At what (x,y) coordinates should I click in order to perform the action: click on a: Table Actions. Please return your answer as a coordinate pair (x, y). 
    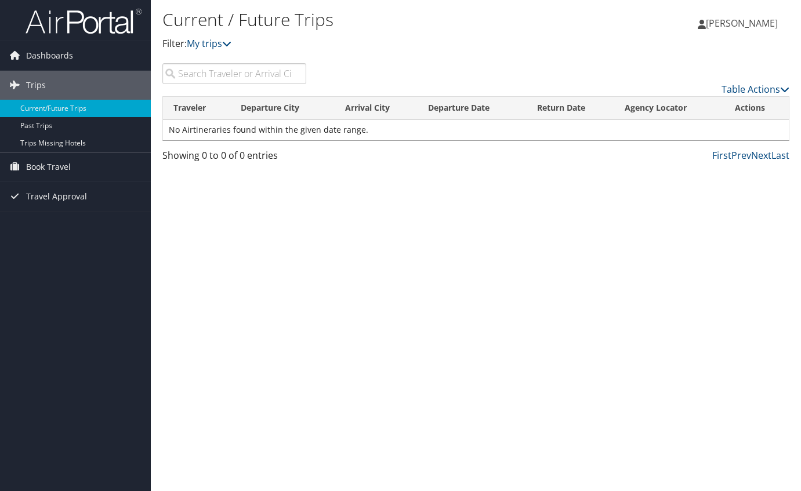
    Looking at the image, I should click on (755, 89).